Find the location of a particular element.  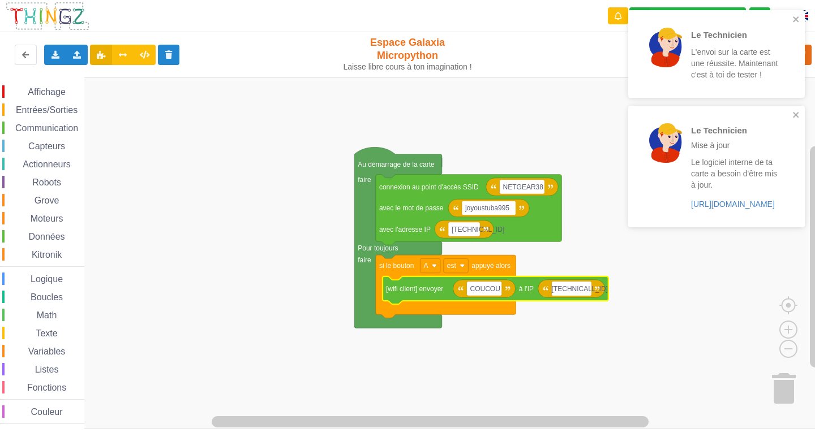

span: Kitronik is located at coordinates (46, 255).